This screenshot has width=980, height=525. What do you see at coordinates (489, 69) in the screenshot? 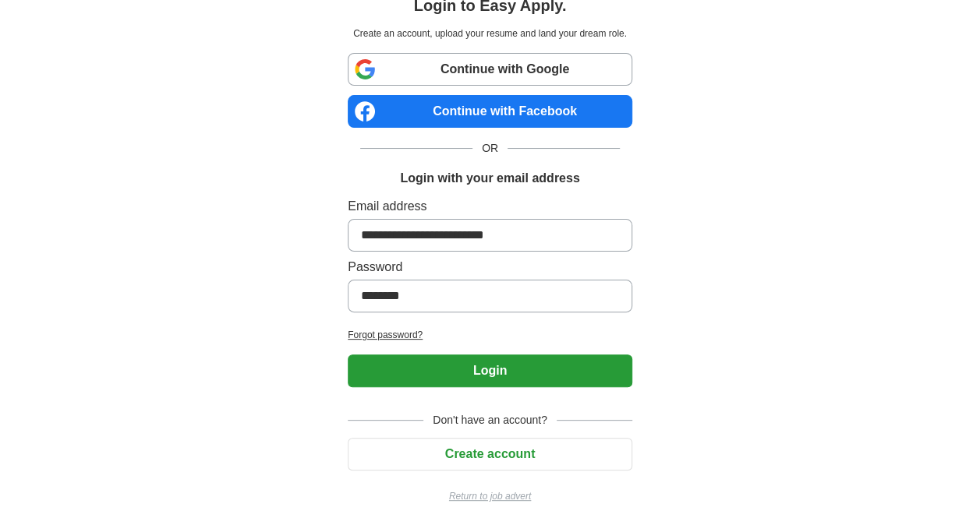
I see `a: Continue with Google` at bounding box center [489, 69].